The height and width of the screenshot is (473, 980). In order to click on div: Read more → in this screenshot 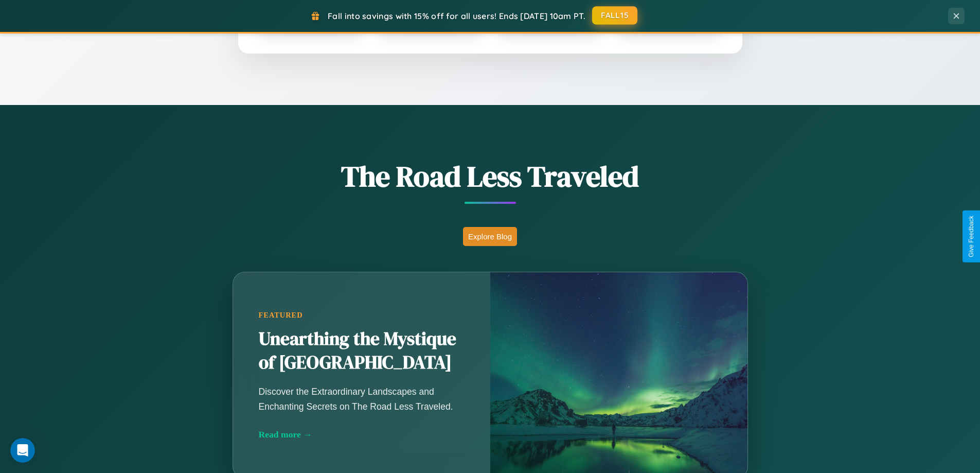, I will do `click(362, 434)`.